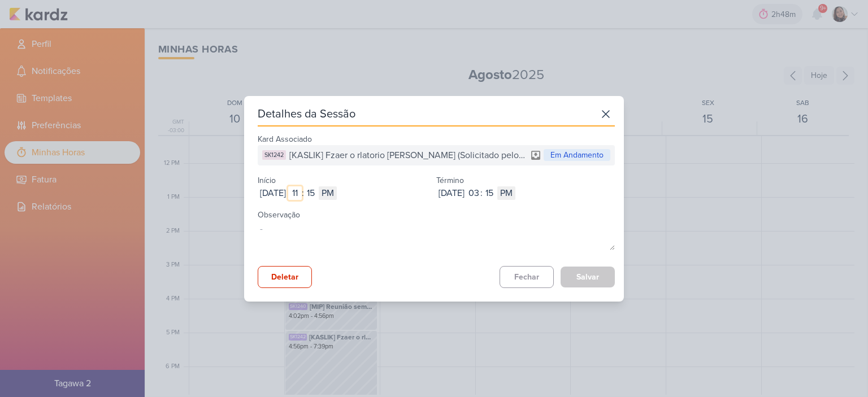 The height and width of the screenshot is (397, 868). Describe the element at coordinates (285, 277) in the screenshot. I see `button: Deletar` at that location.